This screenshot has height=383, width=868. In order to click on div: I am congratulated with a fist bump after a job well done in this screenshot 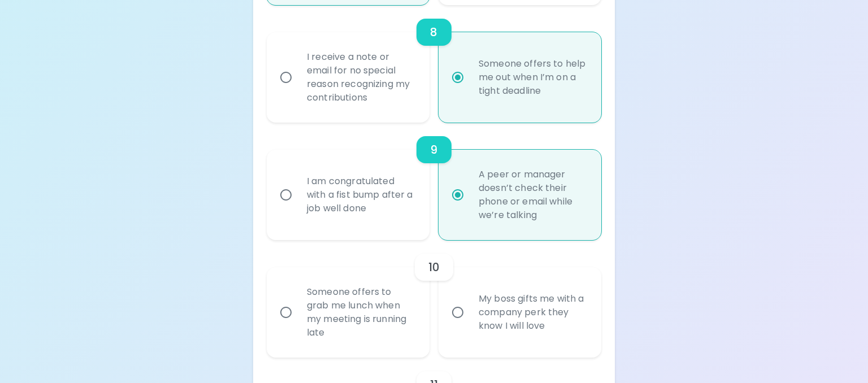, I will do `click(360, 194)`.